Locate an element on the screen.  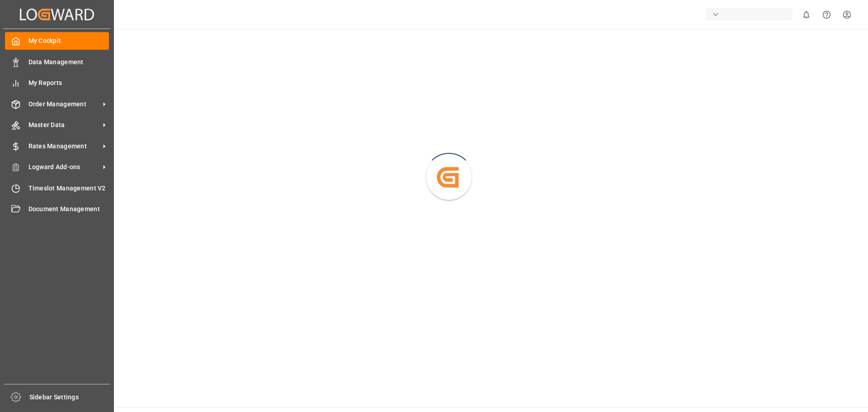
a: Document Management is located at coordinates (57, 209).